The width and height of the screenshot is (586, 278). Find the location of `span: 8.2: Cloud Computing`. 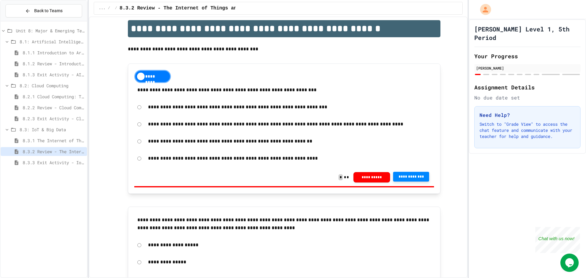

span: 8.2: Cloud Computing is located at coordinates (52, 86).